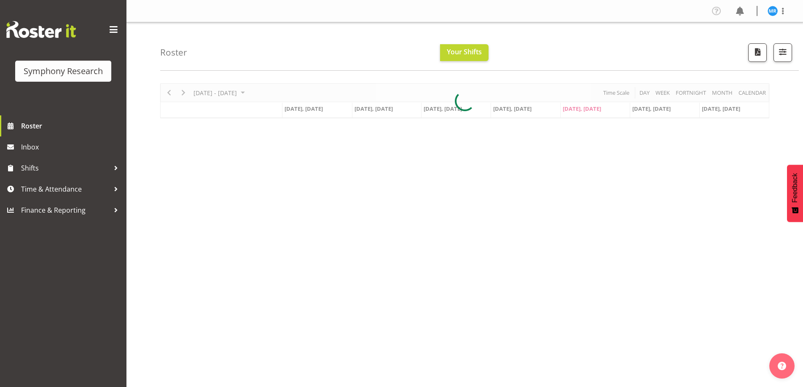 This screenshot has width=803, height=387. I want to click on span: Inbox, so click(72, 147).